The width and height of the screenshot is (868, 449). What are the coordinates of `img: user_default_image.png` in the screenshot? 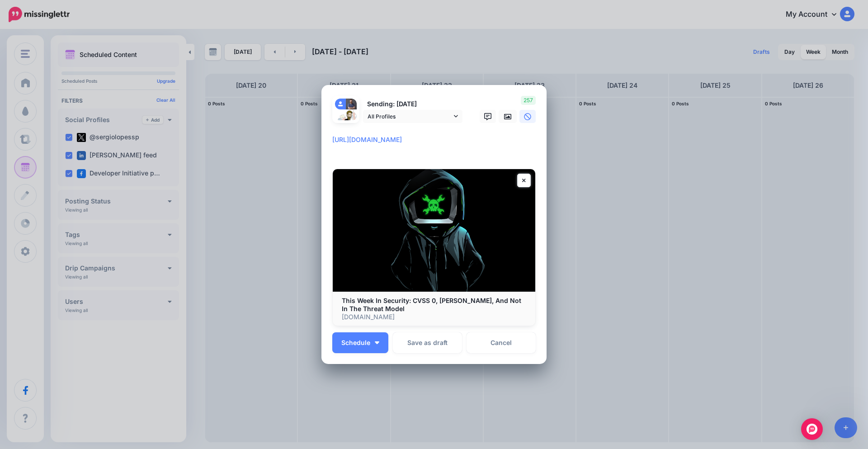 It's located at (341, 104).